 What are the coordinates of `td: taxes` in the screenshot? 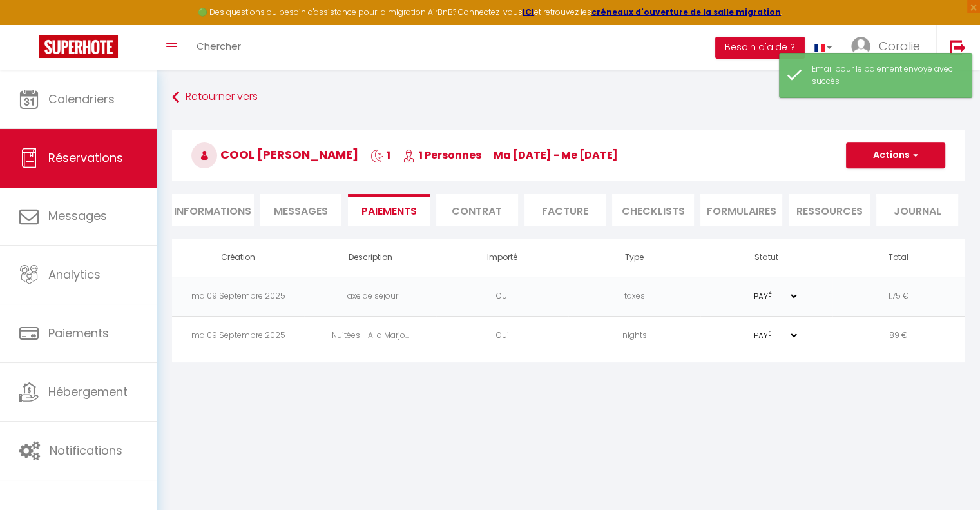 It's located at (634, 296).